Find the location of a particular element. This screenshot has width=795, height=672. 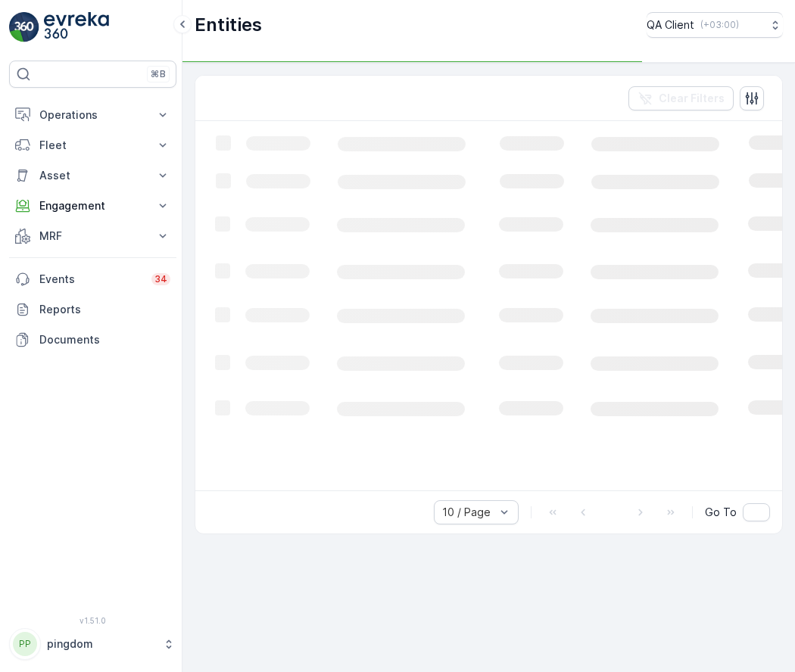

button: PPpingdom is located at coordinates (92, 644).